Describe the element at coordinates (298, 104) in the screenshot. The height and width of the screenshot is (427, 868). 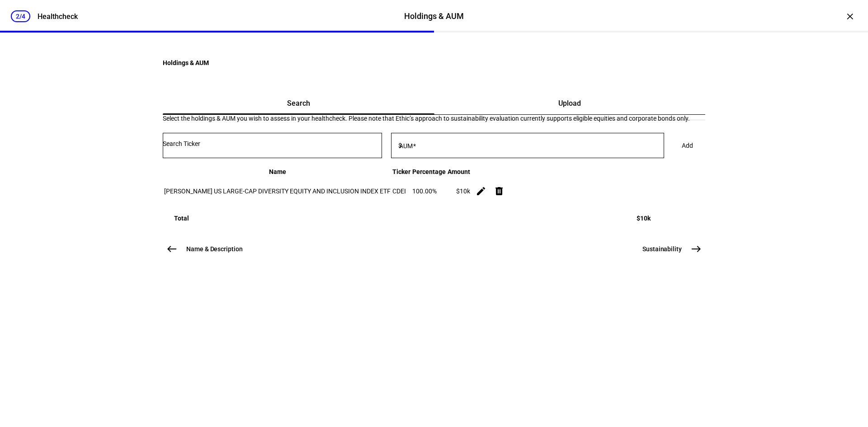
I see `span: Search` at that location.